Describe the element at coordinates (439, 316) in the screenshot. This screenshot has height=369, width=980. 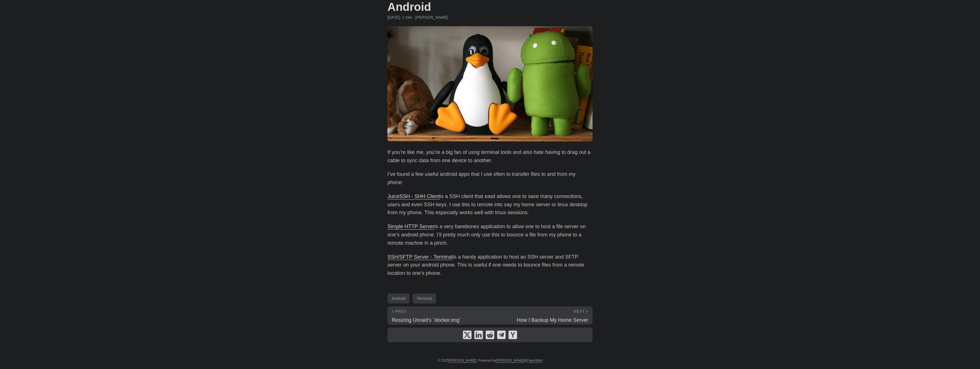
I see `a: « Prev Resizing Unraid's `docker.img`` at that location.